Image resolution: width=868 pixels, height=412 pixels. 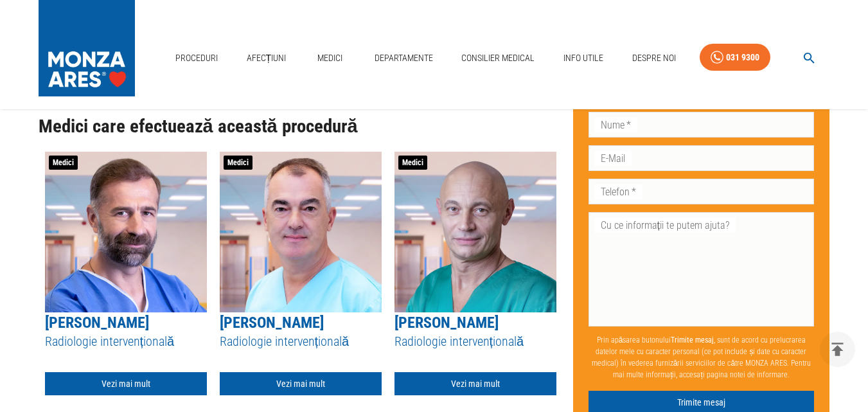 What do you see at coordinates (692, 340) in the screenshot?
I see `b: Trimite mesaj` at bounding box center [692, 340].